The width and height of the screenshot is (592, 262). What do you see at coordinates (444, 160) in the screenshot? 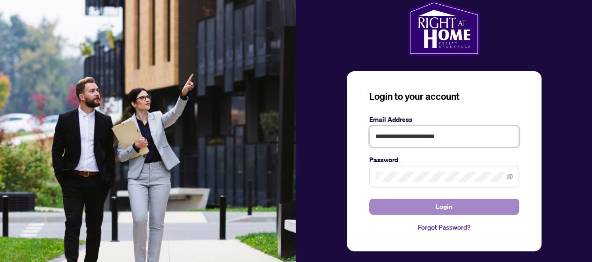
I see `label: Password` at bounding box center [444, 160].